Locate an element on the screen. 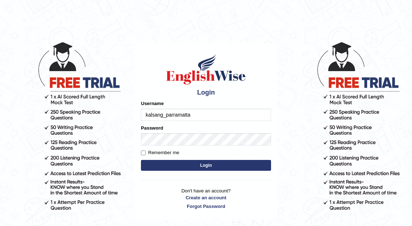 This screenshot has height=226, width=412. button: Login is located at coordinates (206, 165).